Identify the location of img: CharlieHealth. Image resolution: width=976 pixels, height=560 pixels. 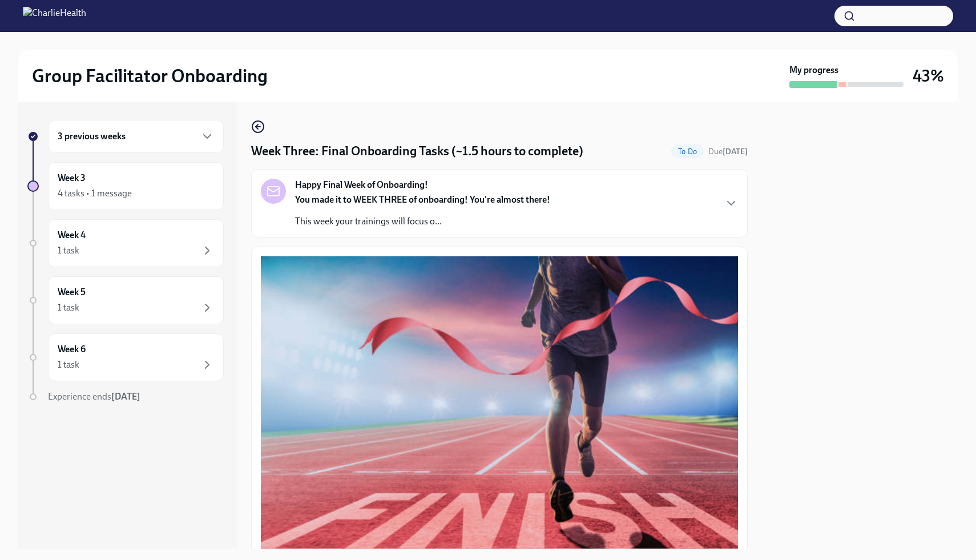
(54, 16).